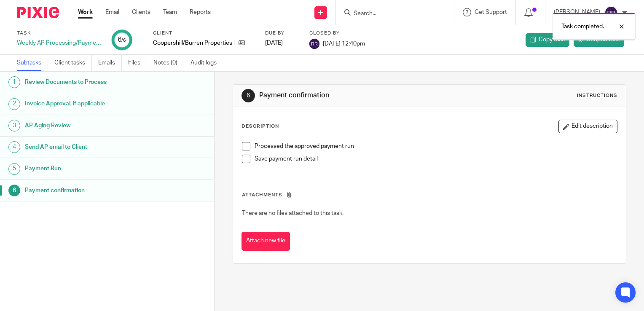  Describe the element at coordinates (293, 213) in the screenshot. I see `span: There are no files attached to this task.` at that location.